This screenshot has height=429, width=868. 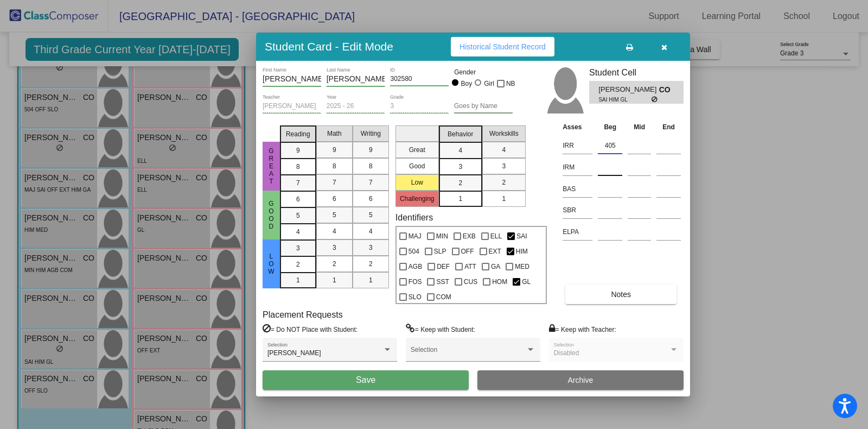 What do you see at coordinates (495, 251) in the screenshot?
I see `span: EXT` at bounding box center [495, 251].